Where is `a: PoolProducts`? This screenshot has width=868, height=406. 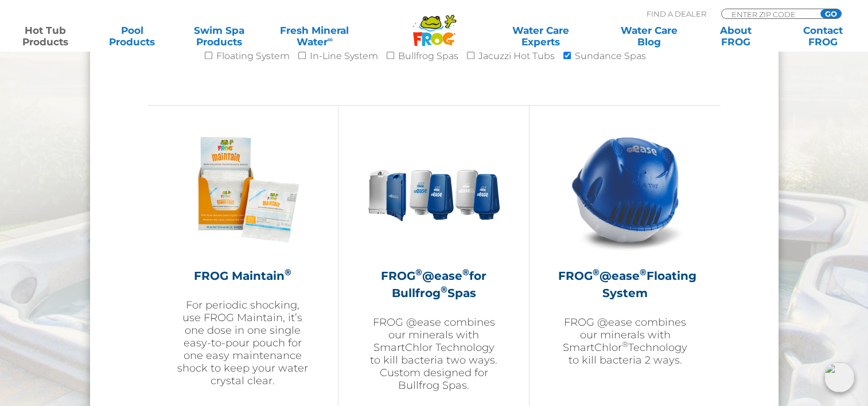
a: PoolProducts is located at coordinates (132, 36).